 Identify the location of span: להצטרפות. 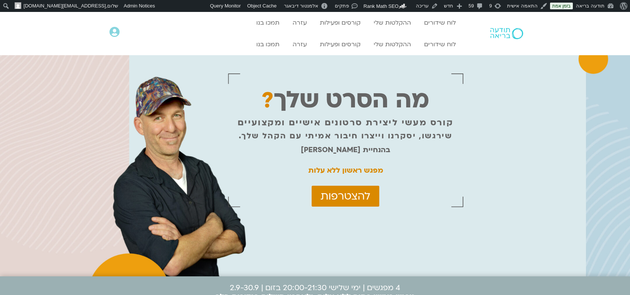
(345, 196).